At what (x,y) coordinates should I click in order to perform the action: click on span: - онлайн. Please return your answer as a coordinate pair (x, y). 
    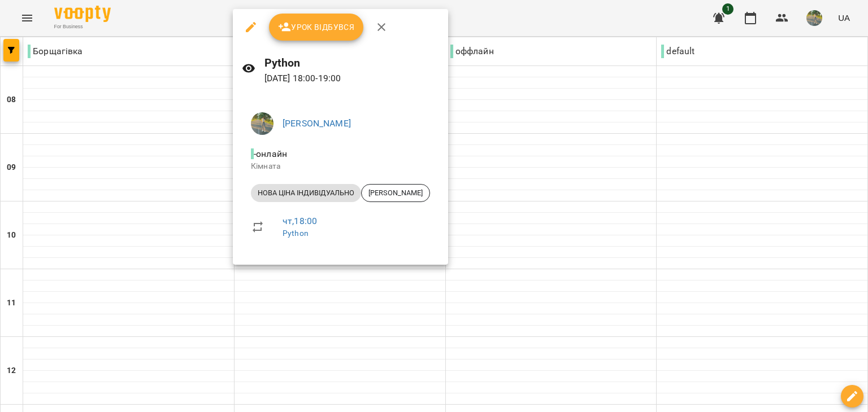
    Looking at the image, I should click on (270, 153).